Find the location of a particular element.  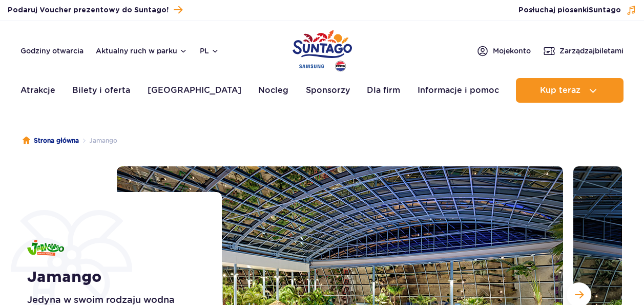

a: Zarządzajbiletami is located at coordinates (583, 50).